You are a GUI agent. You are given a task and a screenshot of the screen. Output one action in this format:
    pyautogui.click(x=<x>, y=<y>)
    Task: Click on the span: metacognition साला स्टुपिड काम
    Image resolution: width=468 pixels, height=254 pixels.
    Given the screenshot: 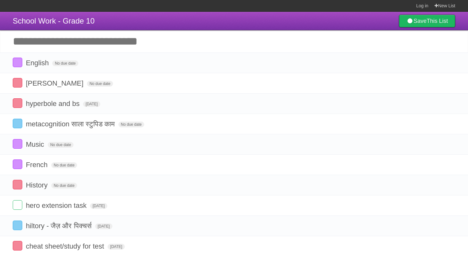 What is the action you would take?
    pyautogui.click(x=71, y=124)
    